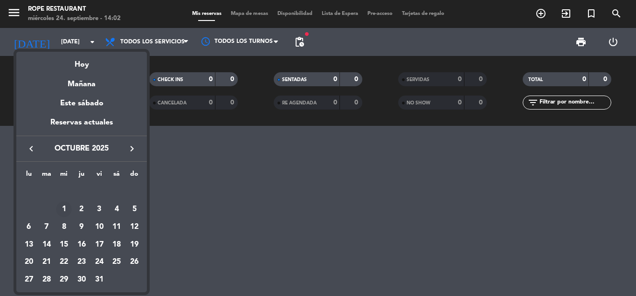 The image size is (636, 296). Describe the element at coordinates (64, 210) in the screenshot. I see `td: 1 de octubre de 2025` at that location.